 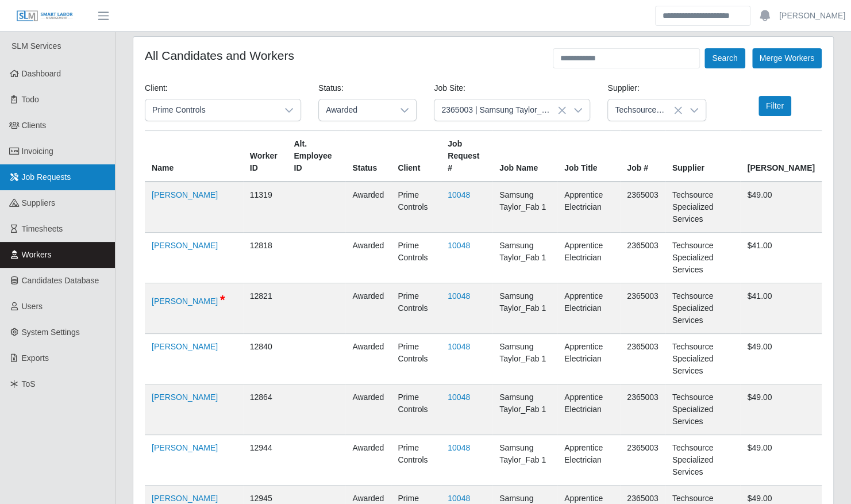 What do you see at coordinates (265, 410) in the screenshot?
I see `td: 12864` at bounding box center [265, 410].